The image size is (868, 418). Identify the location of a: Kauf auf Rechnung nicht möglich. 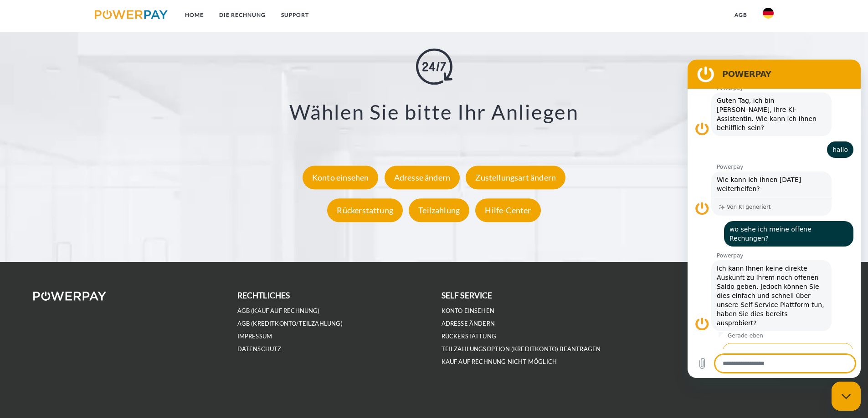
(499, 362).